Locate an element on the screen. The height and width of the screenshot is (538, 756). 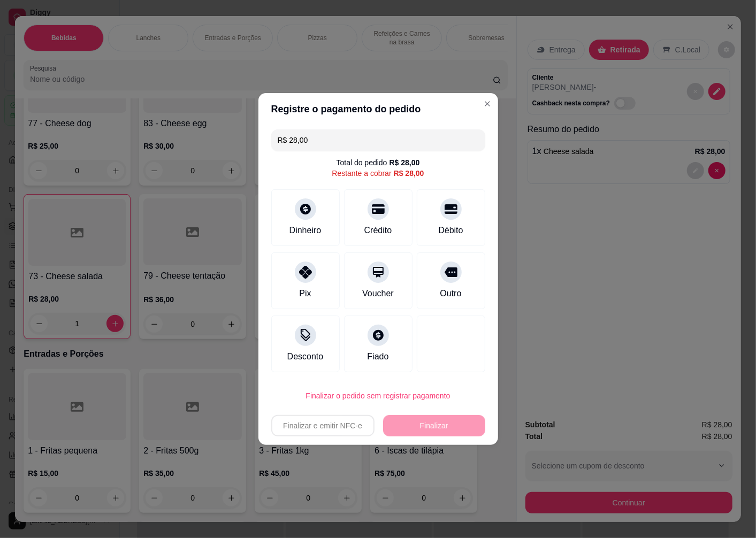
div: Outro is located at coordinates (451, 294).